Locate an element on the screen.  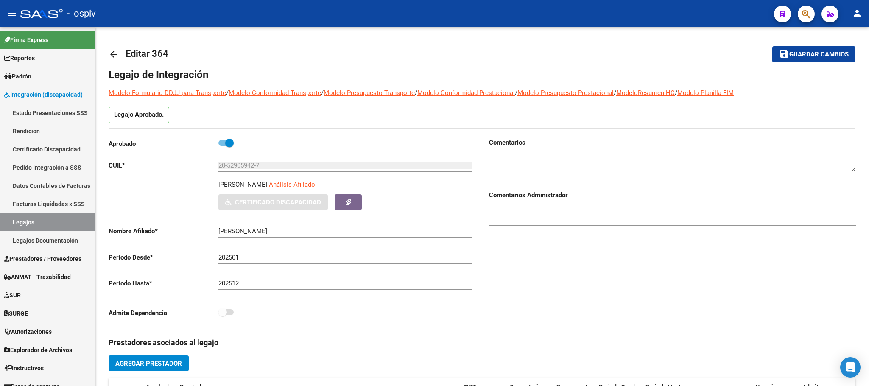
h3: Comentarios Administrador is located at coordinates (673, 195).